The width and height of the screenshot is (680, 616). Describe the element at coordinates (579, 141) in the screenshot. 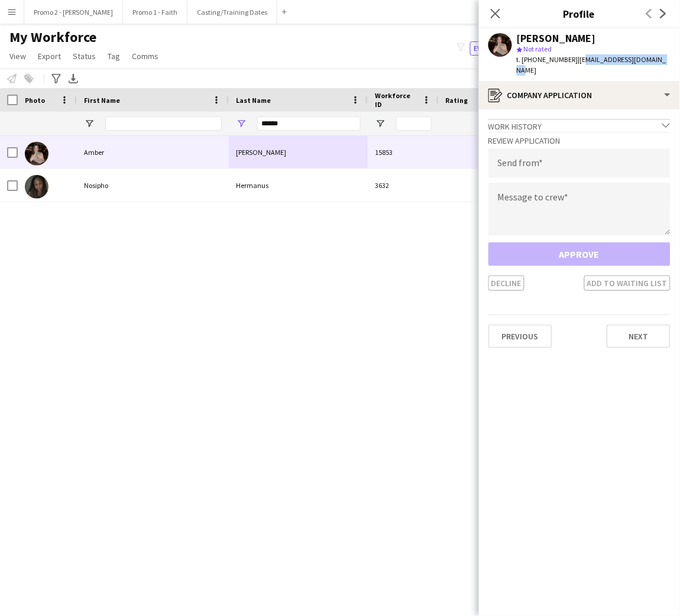

I see `h3: Review Application` at that location.